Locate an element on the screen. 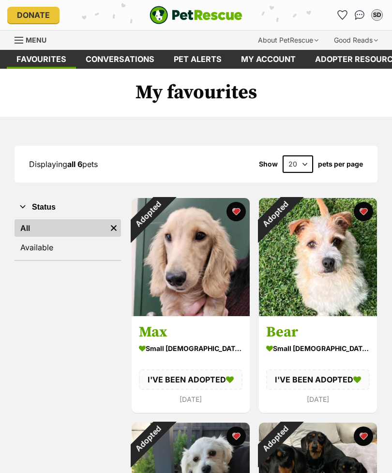 The width and height of the screenshot is (392, 473). div: SD is located at coordinates (377, 15).